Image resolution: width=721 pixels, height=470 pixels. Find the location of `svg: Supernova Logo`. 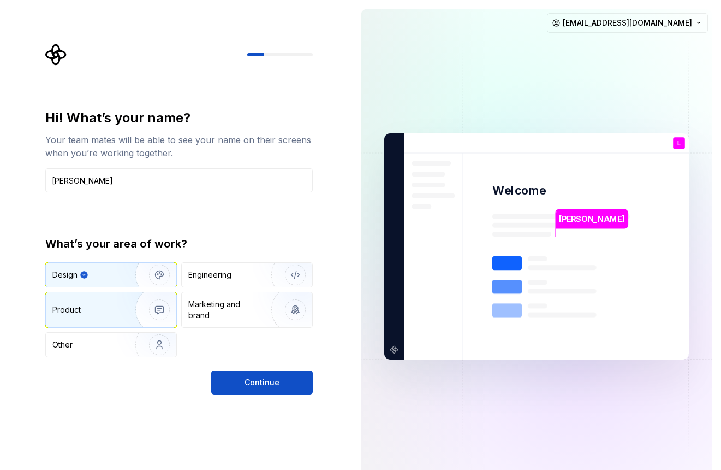

svg: Supernova Logo is located at coordinates (56, 55).